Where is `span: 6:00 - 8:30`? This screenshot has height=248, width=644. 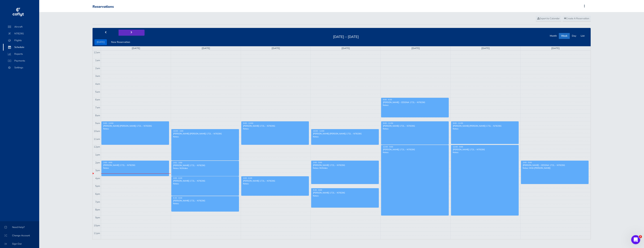 span: 6:00 - 8:30 is located at coordinates (388, 100).